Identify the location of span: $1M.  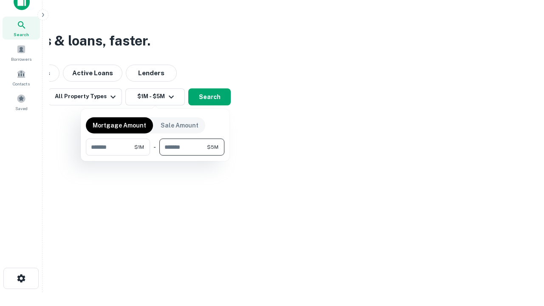
(139, 147).